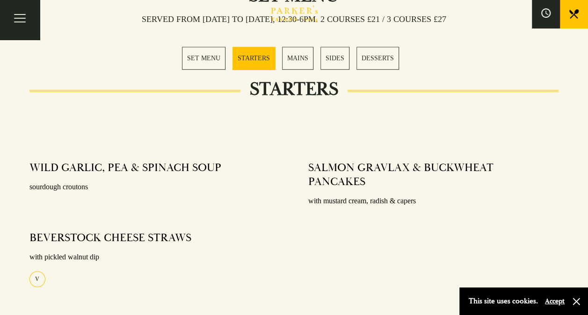  What do you see at coordinates (429, 175) in the screenshot?
I see `h4: SALMON GRAVLAX & BUCKWHEAT PANCAKES` at bounding box center [429, 175].